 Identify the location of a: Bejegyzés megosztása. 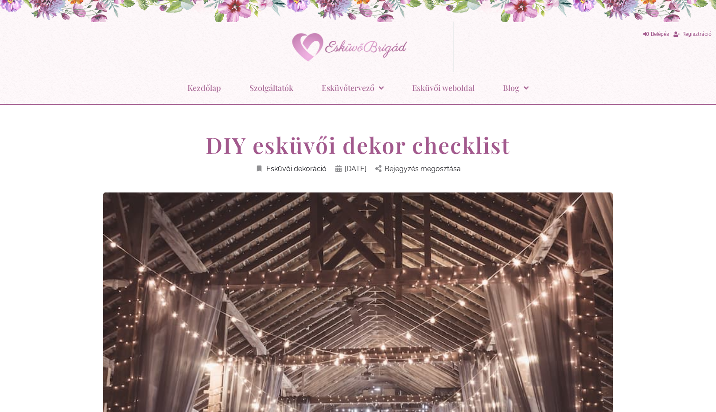
(418, 168).